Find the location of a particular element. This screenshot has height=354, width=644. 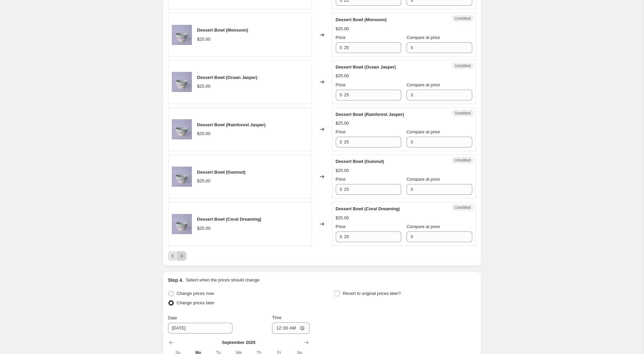

span: Time is located at coordinates (277, 317).